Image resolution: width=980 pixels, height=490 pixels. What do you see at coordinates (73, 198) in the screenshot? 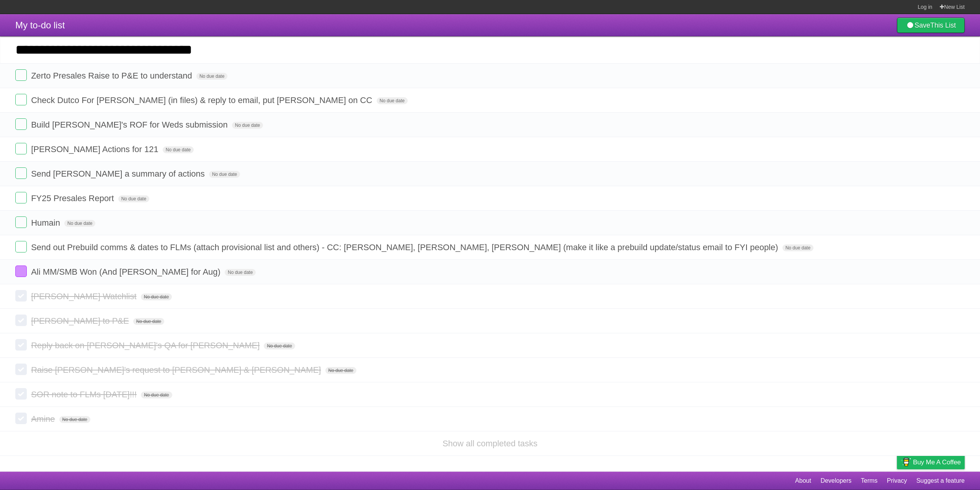
I see `span: FY25 Presales Report` at bounding box center [73, 198].